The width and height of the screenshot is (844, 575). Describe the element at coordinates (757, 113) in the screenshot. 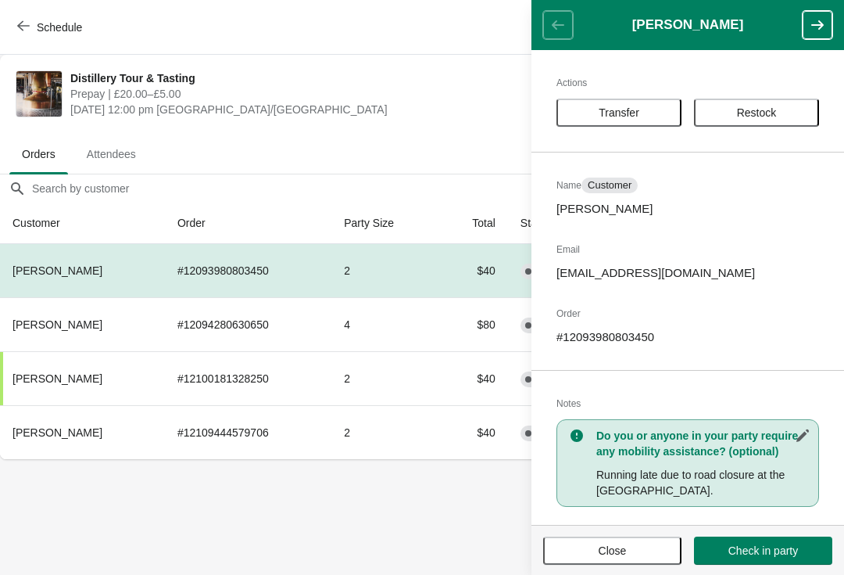

I see `span: Restock` at that location.